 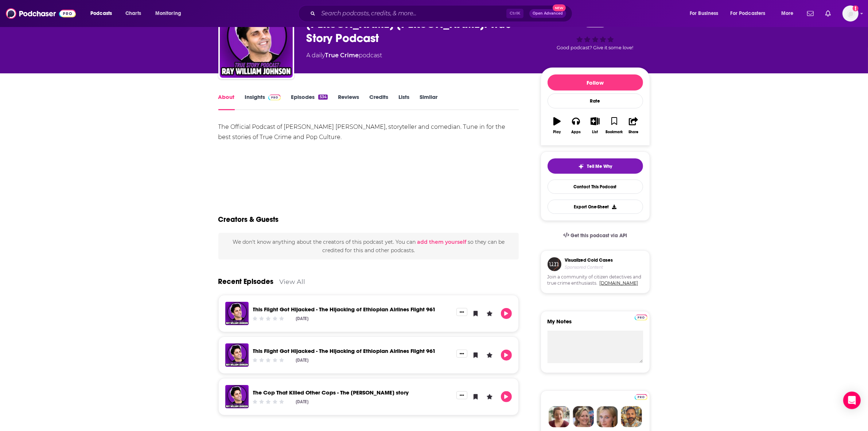 What do you see at coordinates (428, 102) in the screenshot?
I see `a: Similar` at bounding box center [428, 102].